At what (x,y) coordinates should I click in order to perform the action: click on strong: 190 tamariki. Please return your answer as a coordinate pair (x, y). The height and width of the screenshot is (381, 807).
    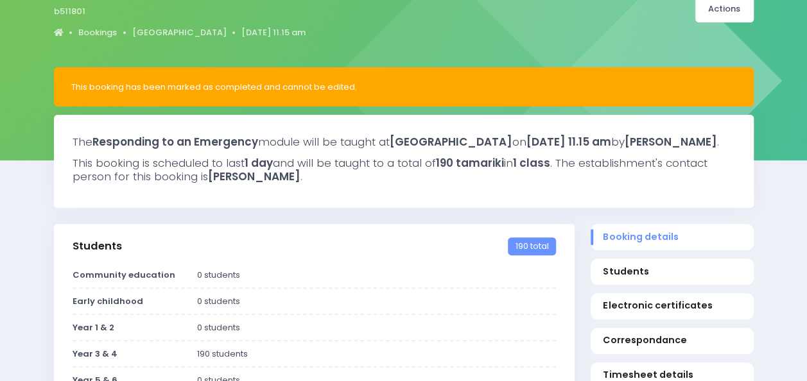
    Looking at the image, I should click on (470, 163).